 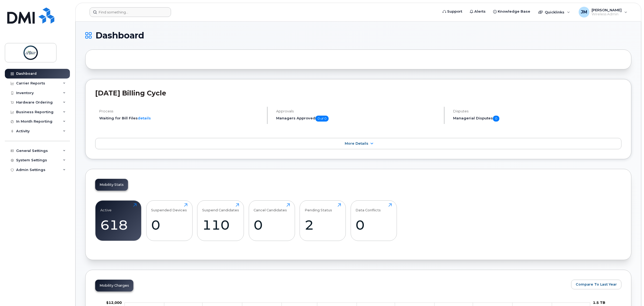 What do you see at coordinates (118, 225) in the screenshot?
I see `div: 618` at bounding box center [118, 225].